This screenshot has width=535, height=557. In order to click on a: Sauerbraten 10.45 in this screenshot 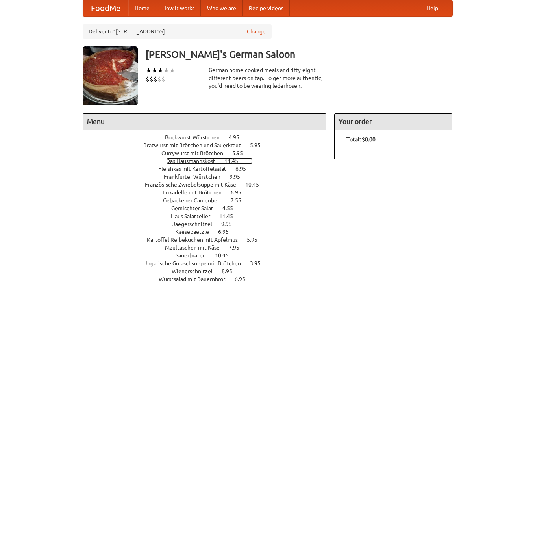, I will do `click(209, 255)`.